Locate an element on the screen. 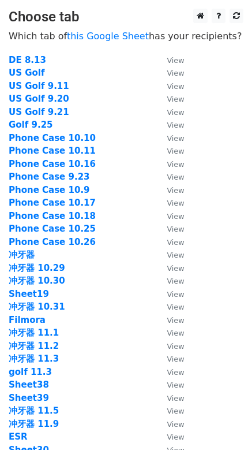 The image size is (252, 450). strong: US Golf 9.11 is located at coordinates (39, 86).